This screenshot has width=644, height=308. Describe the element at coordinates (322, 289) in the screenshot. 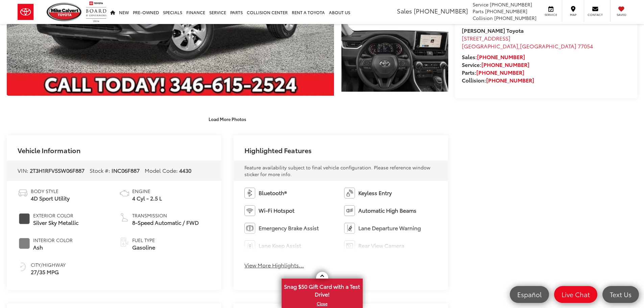

I see `span: Snag $50 Gift Card with a Test Drive!` at that location.